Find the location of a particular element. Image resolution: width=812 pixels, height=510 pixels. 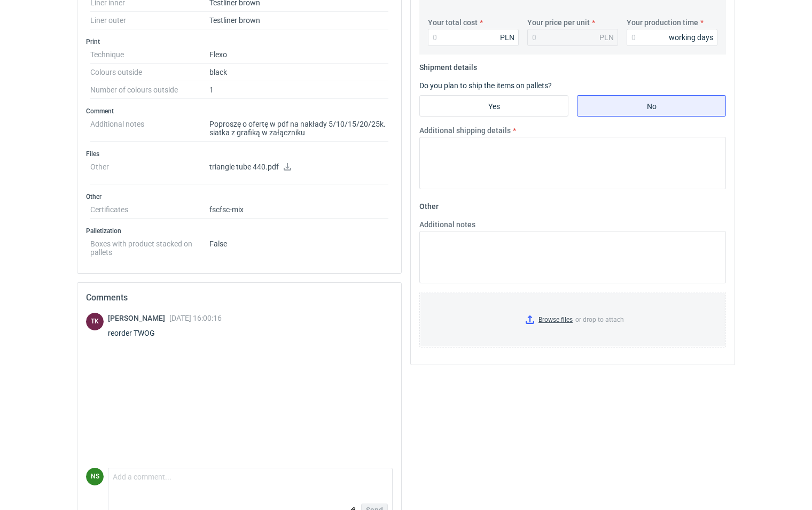

dd: black is located at coordinates (298, 72).